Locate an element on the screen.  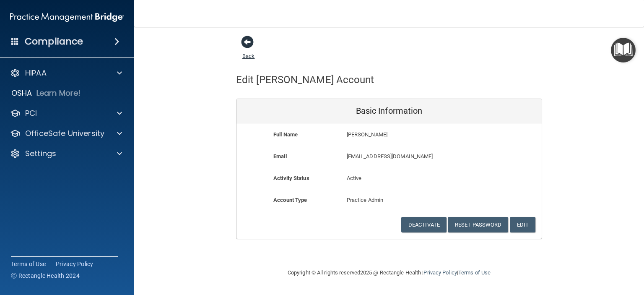
div: Basic Information is located at coordinates (389, 111).